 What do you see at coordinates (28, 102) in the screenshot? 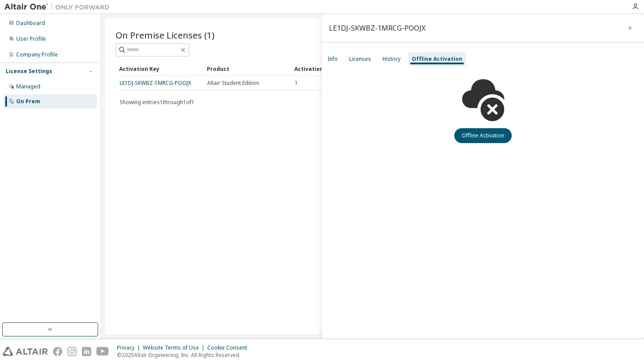
I see `div: On Prem` at bounding box center [28, 102].